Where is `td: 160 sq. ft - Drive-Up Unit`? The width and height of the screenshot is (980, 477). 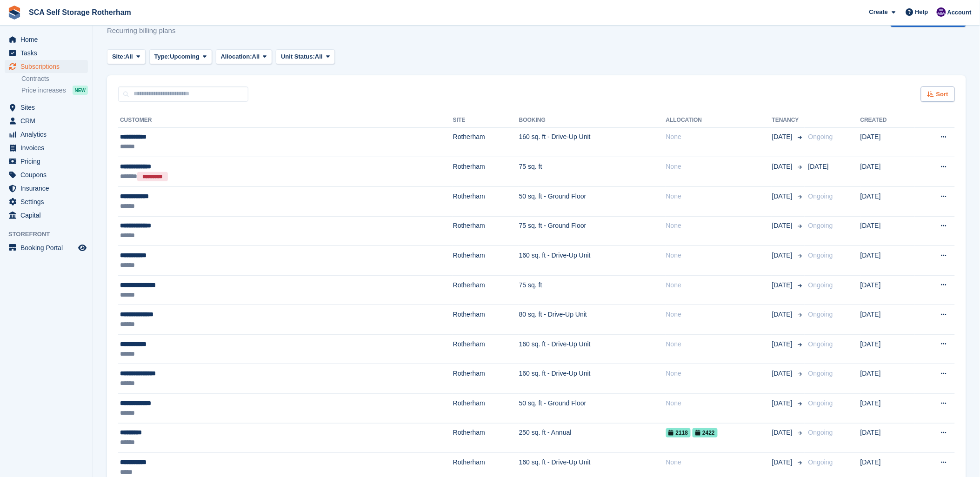 td: 160 sq. ft - Drive-Up Unit is located at coordinates (593, 142).